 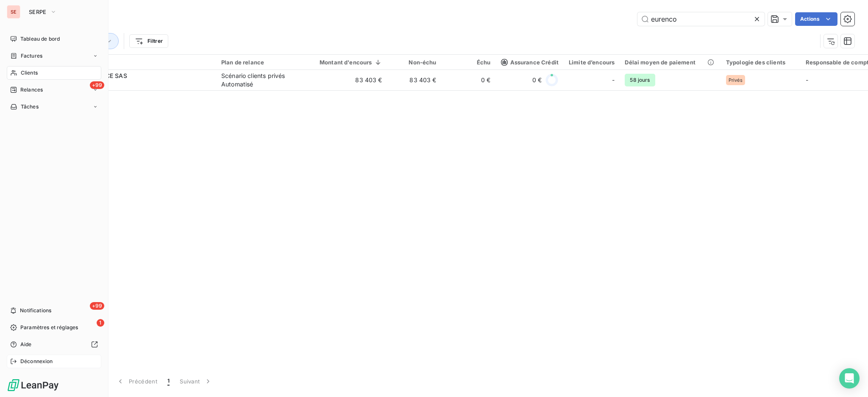 What do you see at coordinates (25, 344) in the screenshot?
I see `span: Aide` at bounding box center [25, 344].